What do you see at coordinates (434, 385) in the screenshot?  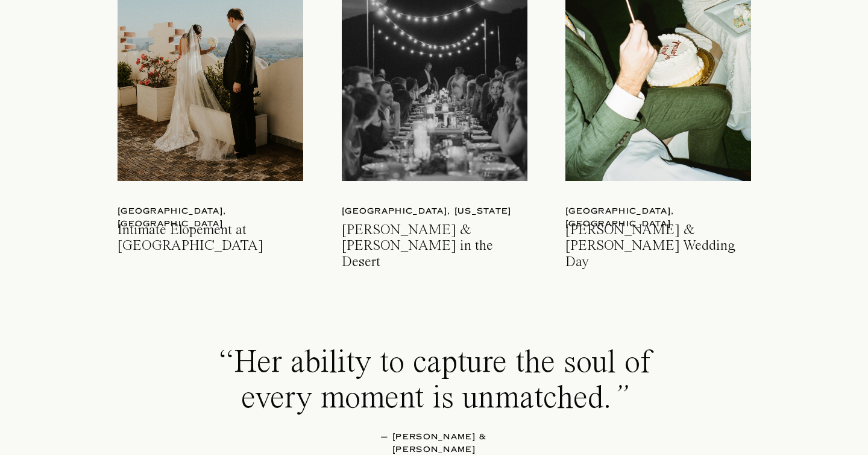 I see `p: “Her ability to capture the soul of every moment is unmatched.` at bounding box center [434, 385].